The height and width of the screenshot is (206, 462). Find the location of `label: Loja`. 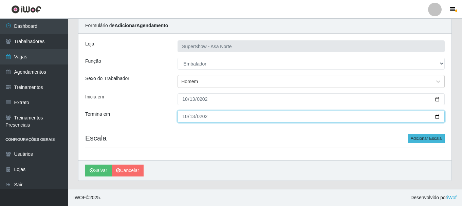

label: Loja is located at coordinates (90, 44).